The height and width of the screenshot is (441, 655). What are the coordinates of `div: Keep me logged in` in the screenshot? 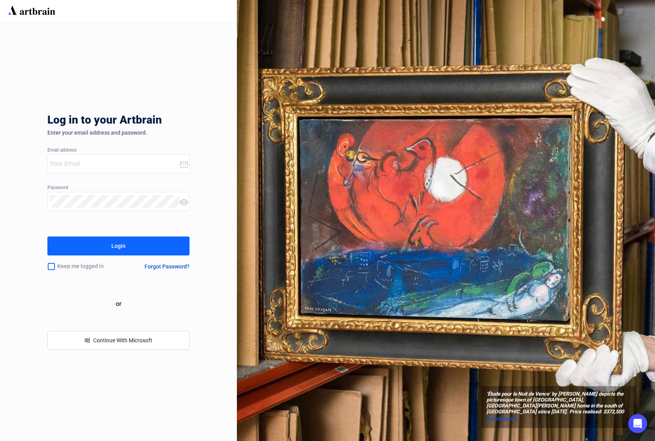 It's located at (86, 267).